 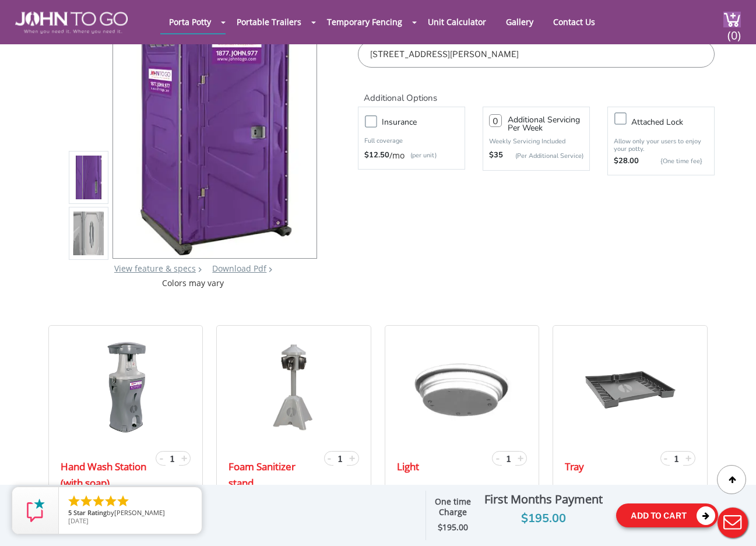 What do you see at coordinates (276, 475) in the screenshot?
I see `a: Foam Sanitizer stand` at bounding box center [276, 475].